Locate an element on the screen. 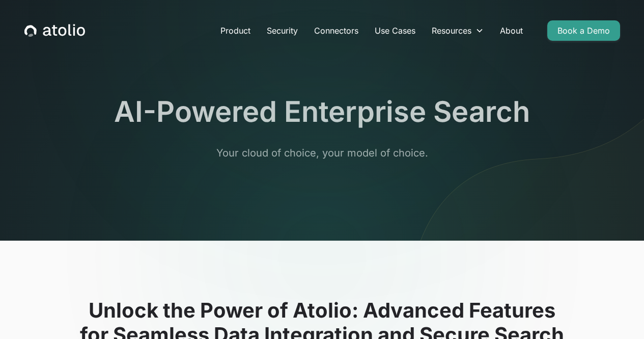  p: Your cloud of choice, your model of choice. is located at coordinates (322, 153).